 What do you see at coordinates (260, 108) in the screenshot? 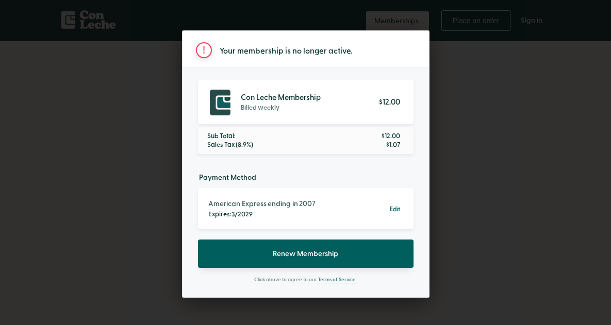
I see `div: weekly` at bounding box center [260, 108].